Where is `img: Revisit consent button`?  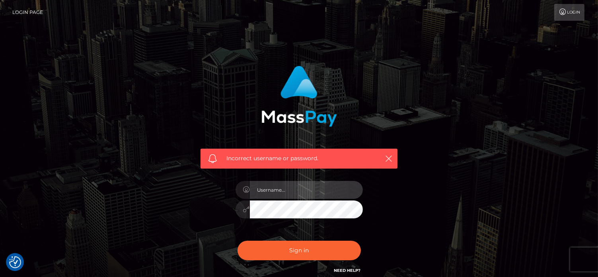
img: Revisit consent button is located at coordinates (15, 262).